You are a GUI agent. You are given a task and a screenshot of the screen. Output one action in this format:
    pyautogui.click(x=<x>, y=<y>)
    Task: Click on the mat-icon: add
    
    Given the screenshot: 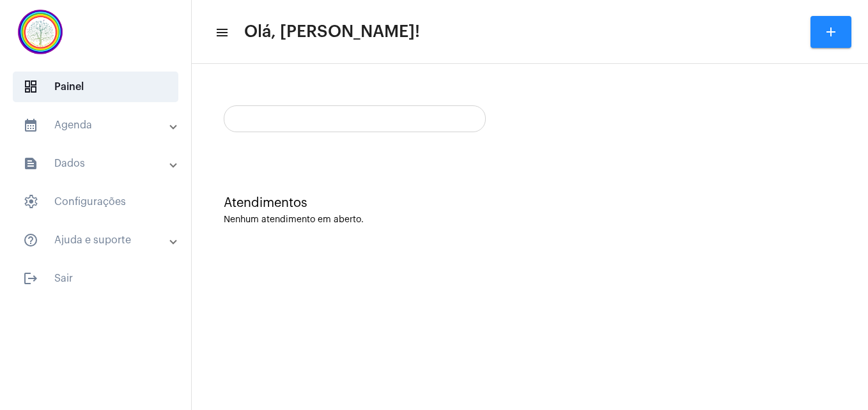 What is the action you would take?
    pyautogui.click(x=831, y=32)
    